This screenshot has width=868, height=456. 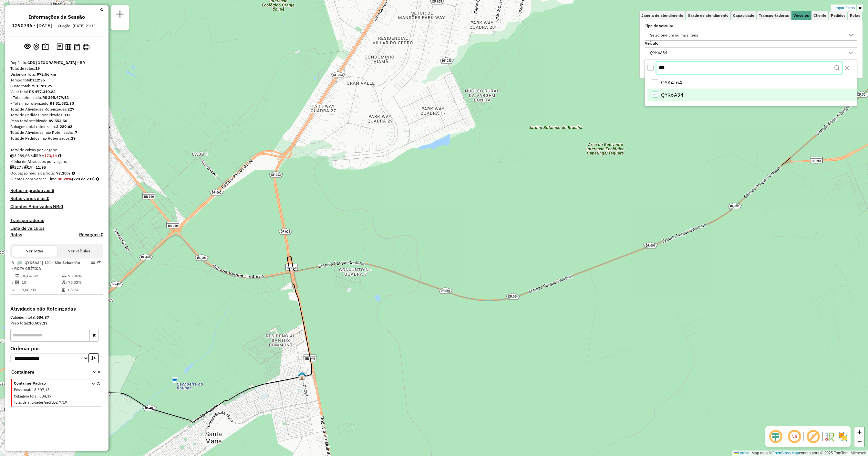 What do you see at coordinates (41, 283) in the screenshot?
I see `td: 10` at bounding box center [41, 283].